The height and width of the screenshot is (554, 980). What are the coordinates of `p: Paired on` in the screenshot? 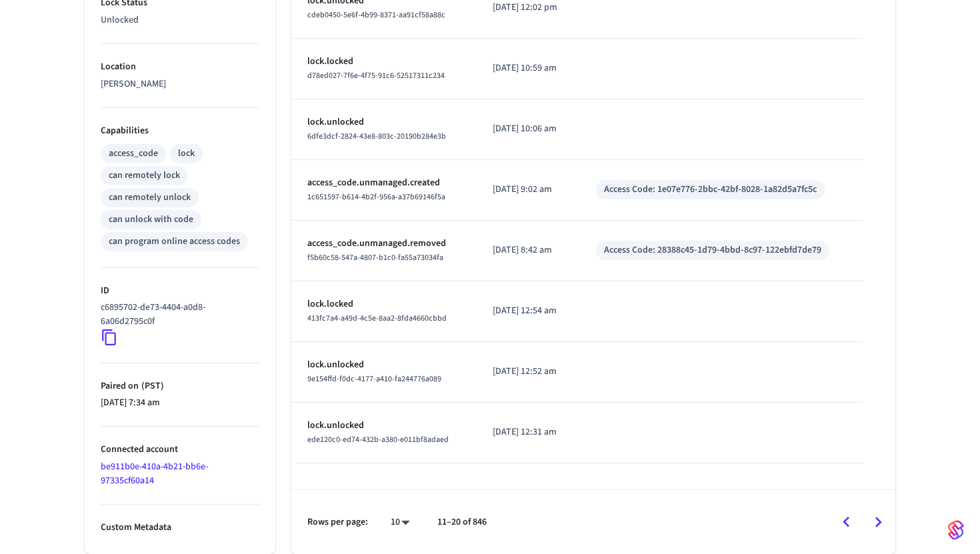 It's located at (180, 386).